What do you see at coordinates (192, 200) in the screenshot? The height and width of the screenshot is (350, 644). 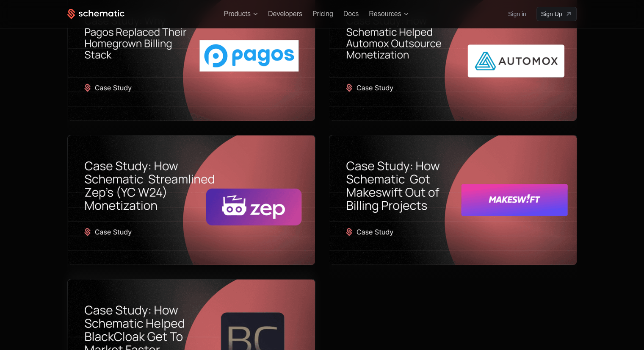 I see `img: Scaling Smart: How Zep Uses Schematic` at bounding box center [192, 200].